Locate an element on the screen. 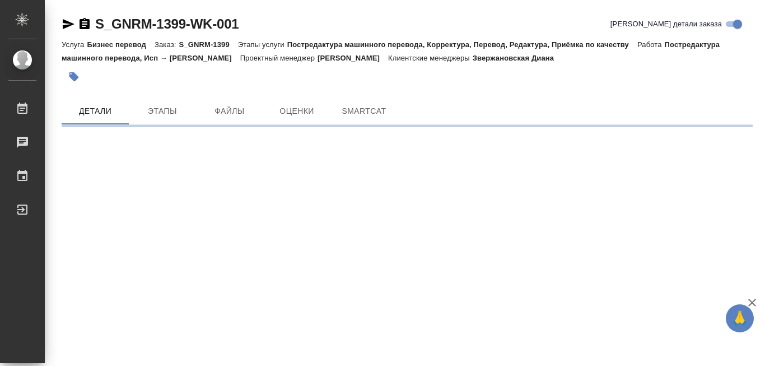  p: Бизнес перевод is located at coordinates (120, 44).